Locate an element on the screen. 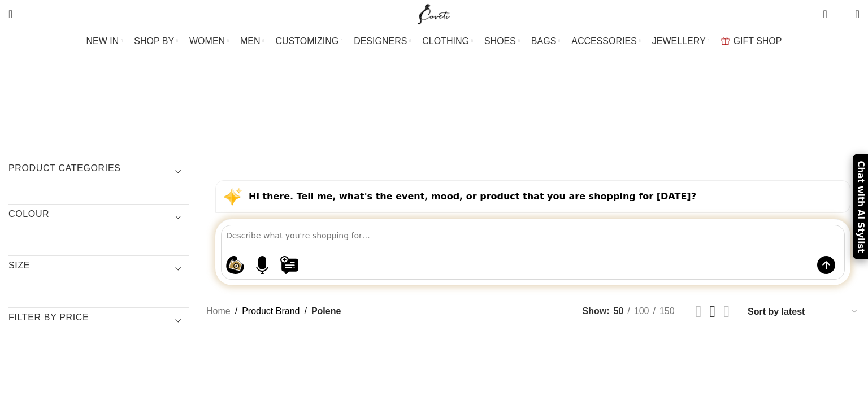 This screenshot has height=413, width=868. a: JEWELLERY is located at coordinates (681, 41).